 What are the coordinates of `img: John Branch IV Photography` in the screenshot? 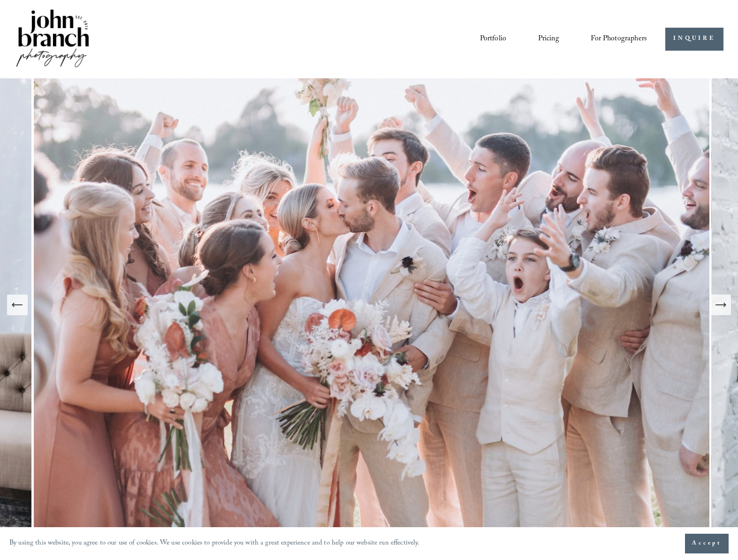 It's located at (52, 39).